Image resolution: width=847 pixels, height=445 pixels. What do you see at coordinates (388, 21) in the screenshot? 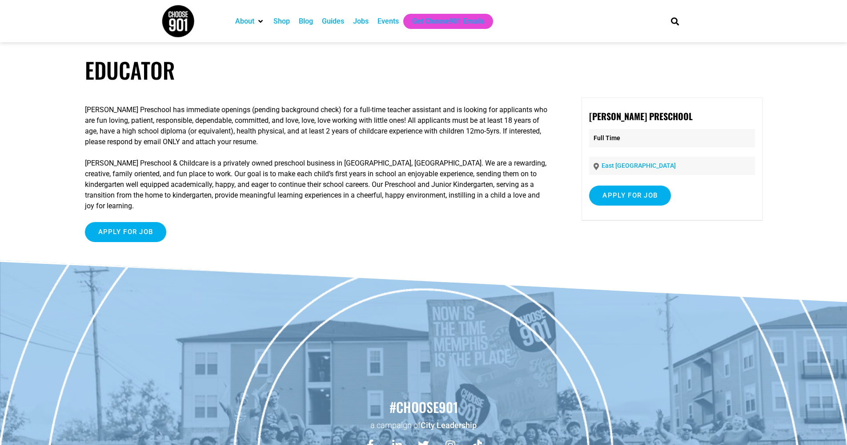
I see `div: Events` at bounding box center [388, 21].